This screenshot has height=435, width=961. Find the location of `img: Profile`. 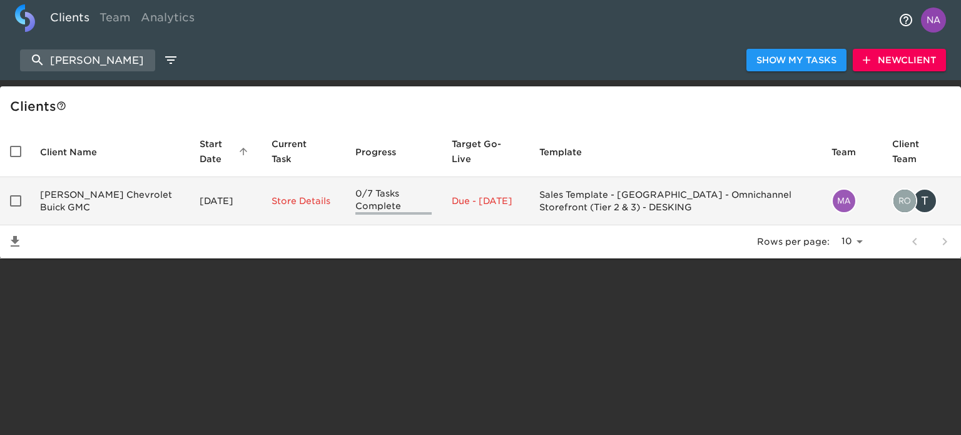

img: Profile is located at coordinates (934, 20).